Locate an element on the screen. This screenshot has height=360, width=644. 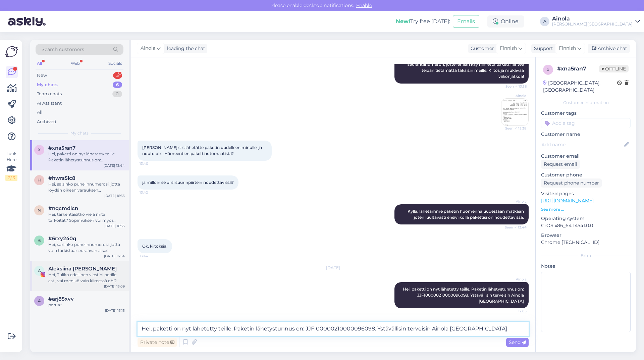
div: Hei, saisinko puhelinnumerosi, jotta löydän oikean varauksen järjestelmästämme? is located at coordinates (86, 187).